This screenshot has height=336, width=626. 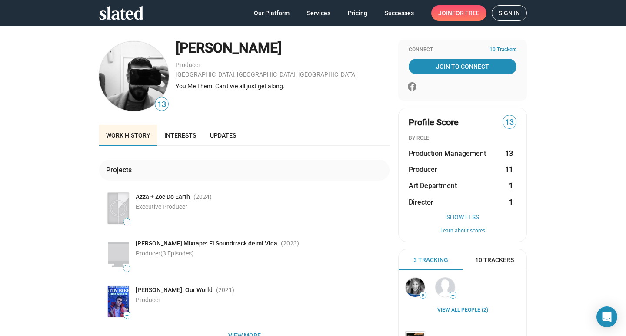 I want to click on span: Art Department, so click(x=432, y=185).